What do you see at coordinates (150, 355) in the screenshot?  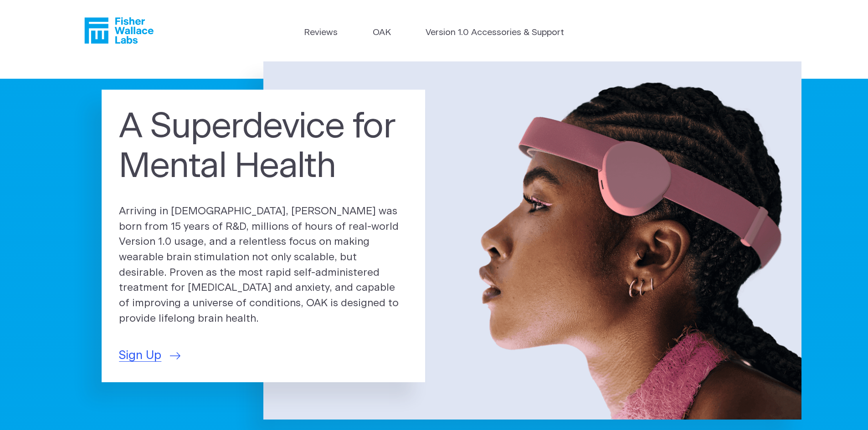 I see `a: Sign Up` at bounding box center [150, 355].